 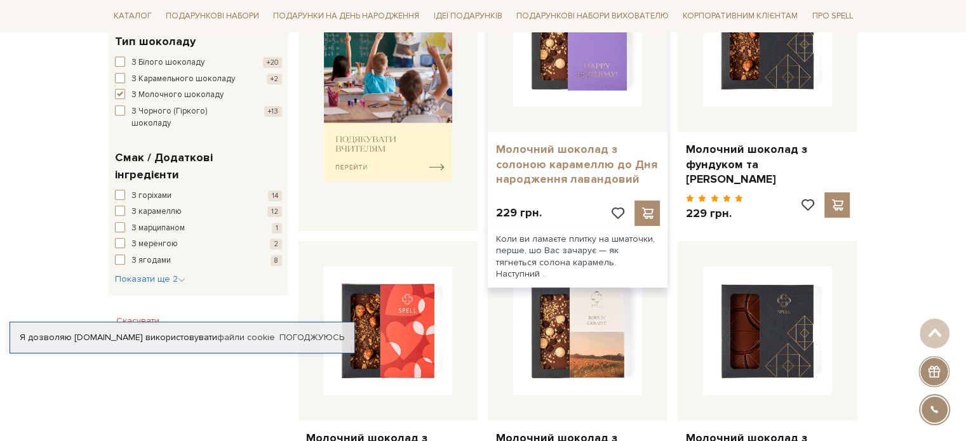 What do you see at coordinates (198, 63) in the screenshot?
I see `button: З Білого шоколаду +20` at bounding box center [198, 63].